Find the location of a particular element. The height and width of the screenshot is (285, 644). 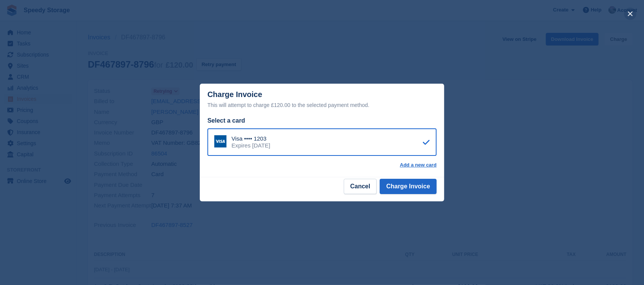

div: Charge Invoice is located at coordinates (322, 100).